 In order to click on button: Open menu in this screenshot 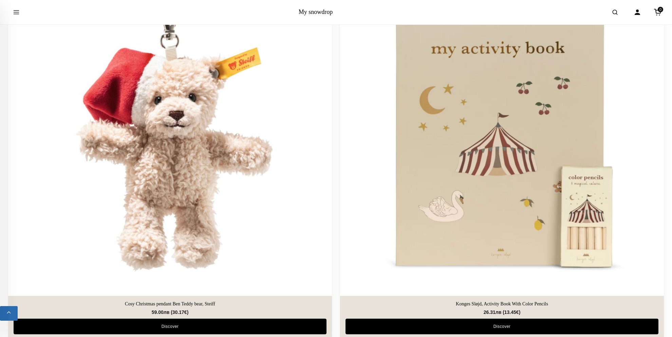, I will do `click(16, 12)`.